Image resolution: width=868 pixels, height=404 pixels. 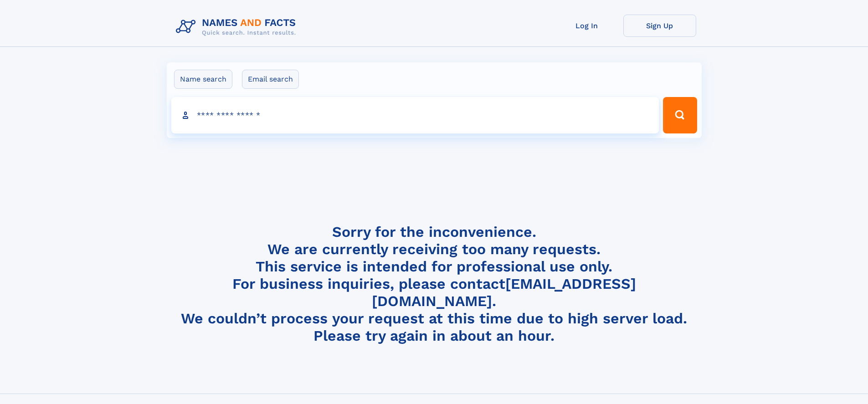 What do you see at coordinates (587, 26) in the screenshot?
I see `a: Log In` at bounding box center [587, 26].